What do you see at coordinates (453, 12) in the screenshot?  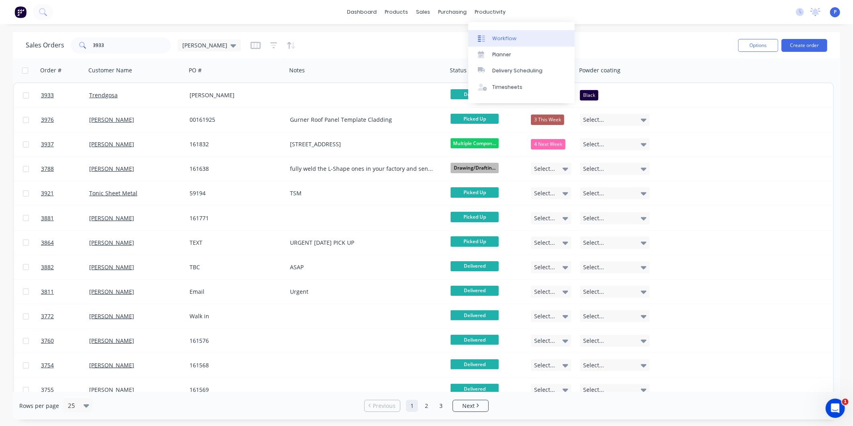 I see `div: purchasing` at bounding box center [453, 12].